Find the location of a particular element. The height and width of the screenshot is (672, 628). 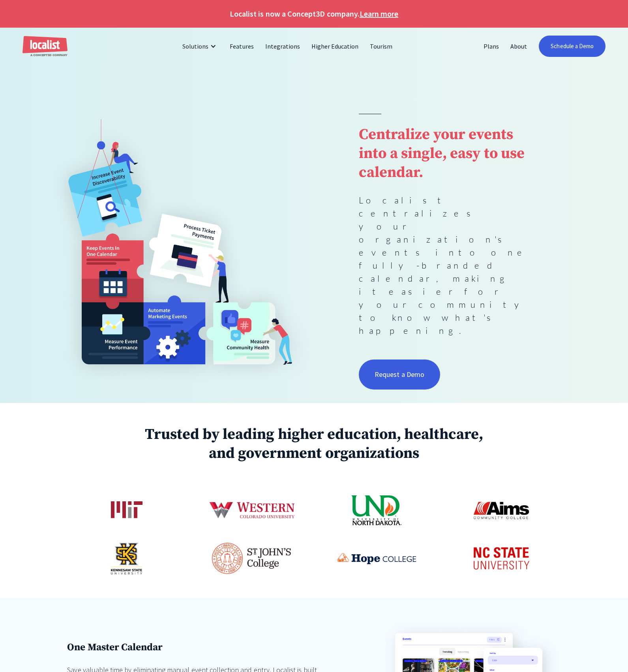

p: Localist centralizes your organization's events into one fully-branded calendar, making it easier... is located at coordinates (449, 265).